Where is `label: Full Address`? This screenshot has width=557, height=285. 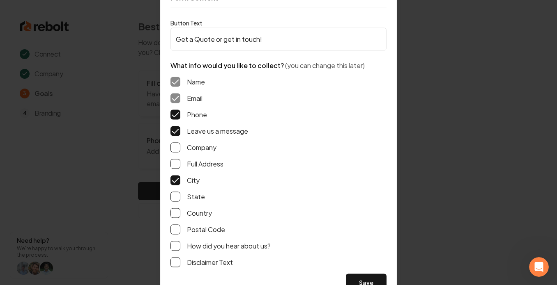
label: Full Address is located at coordinates (205, 164).